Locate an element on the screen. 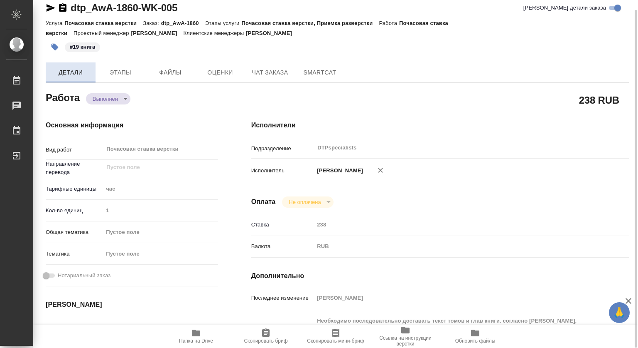  p: Заказ: is located at coordinates (152, 23).